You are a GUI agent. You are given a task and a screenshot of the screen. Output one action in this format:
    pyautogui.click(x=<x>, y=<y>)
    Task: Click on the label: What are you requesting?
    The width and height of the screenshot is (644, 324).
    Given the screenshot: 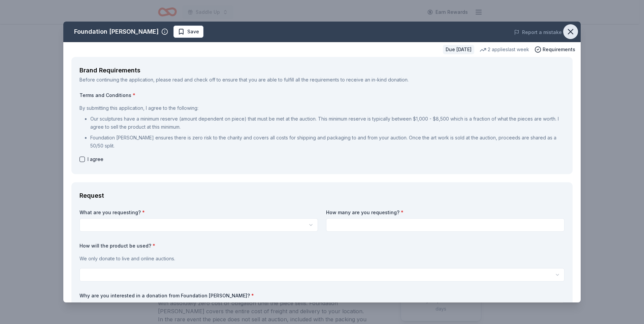 What is the action you would take?
    pyautogui.click(x=199, y=213)
    